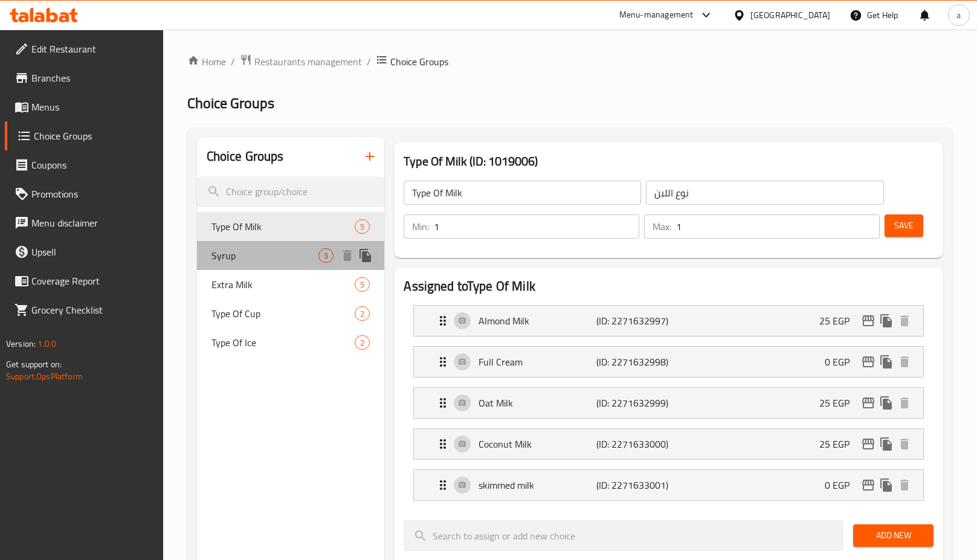 The width and height of the screenshot is (977, 560). I want to click on p: (ID: 2271632997), so click(635, 321).